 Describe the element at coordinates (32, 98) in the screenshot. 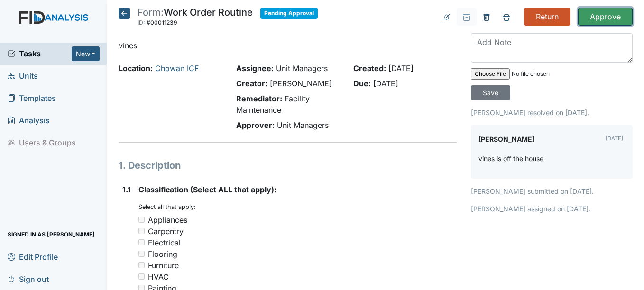

I see `span: Templates` at that location.